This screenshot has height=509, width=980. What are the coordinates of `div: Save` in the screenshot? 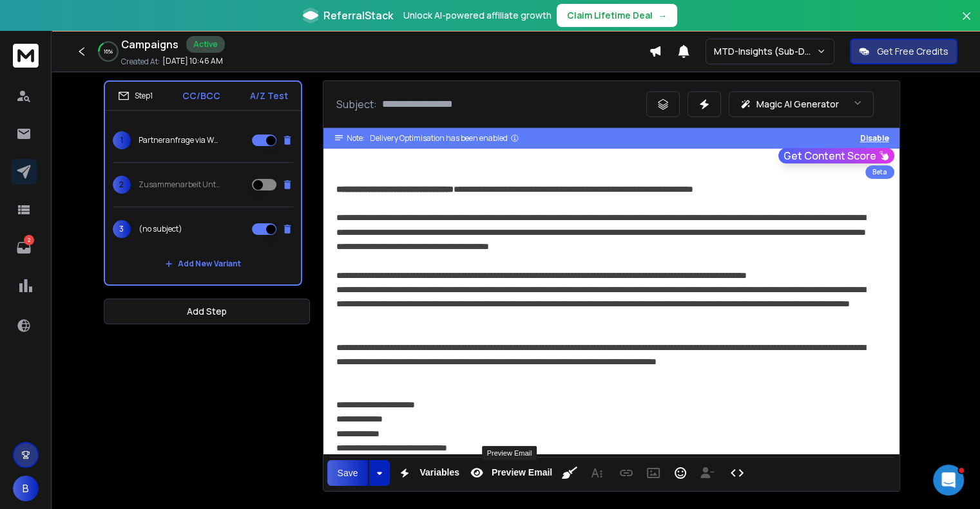 It's located at (348, 473).